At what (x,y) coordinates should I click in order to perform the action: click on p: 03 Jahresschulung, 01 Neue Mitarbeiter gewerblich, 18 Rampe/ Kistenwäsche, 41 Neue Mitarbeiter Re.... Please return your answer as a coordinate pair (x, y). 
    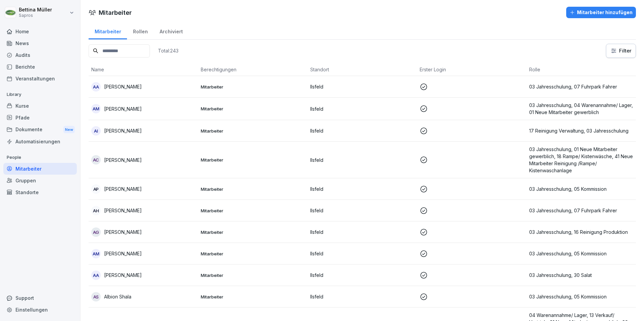
    Looking at the image, I should click on (581, 160).